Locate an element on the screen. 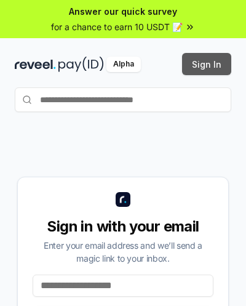 This screenshot has width=246, height=306. span: Answer our quick survey is located at coordinates (123, 11).